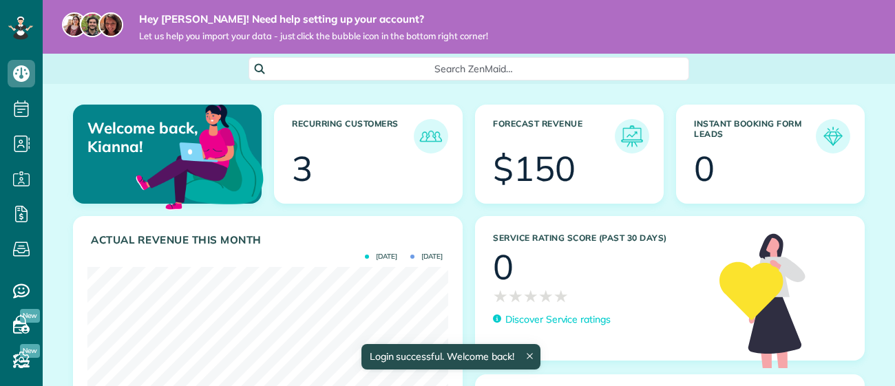 The width and height of the screenshot is (895, 386). I want to click on img: icon_recurring_customers-cf858462ba22bcd05b5a5880d41d6543d210077de5bb9ebc9590e49fd87d84ed.png, so click(431, 136).